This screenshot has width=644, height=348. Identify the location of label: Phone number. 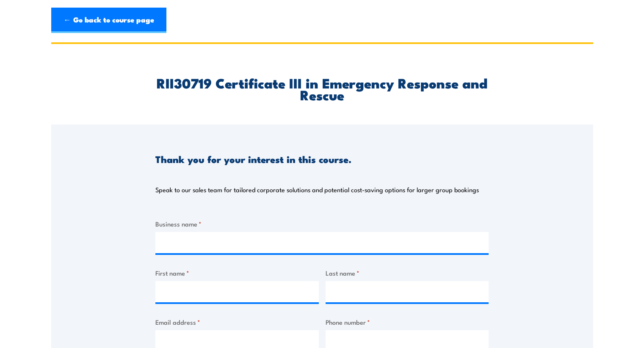
(408, 321).